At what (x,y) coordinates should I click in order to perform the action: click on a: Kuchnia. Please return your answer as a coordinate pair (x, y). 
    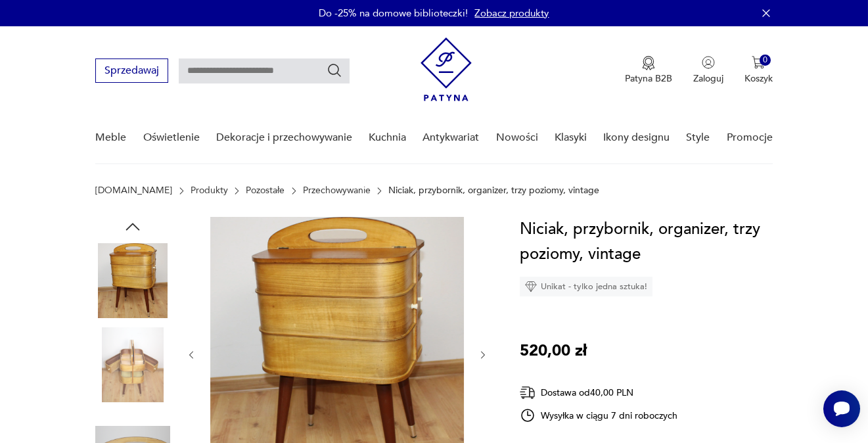
    Looking at the image, I should click on (387, 137).